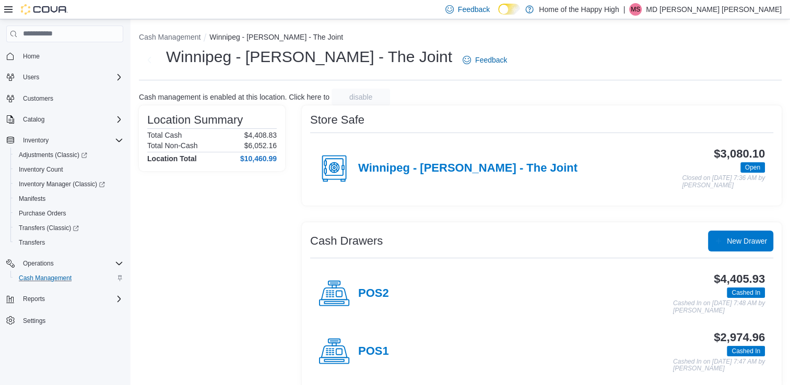 This screenshot has height=385, width=790. Describe the element at coordinates (65, 98) in the screenshot. I see `button: Customers` at that location.